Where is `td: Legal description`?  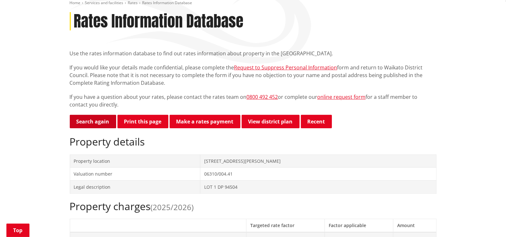
td: Legal description is located at coordinates (135, 187).